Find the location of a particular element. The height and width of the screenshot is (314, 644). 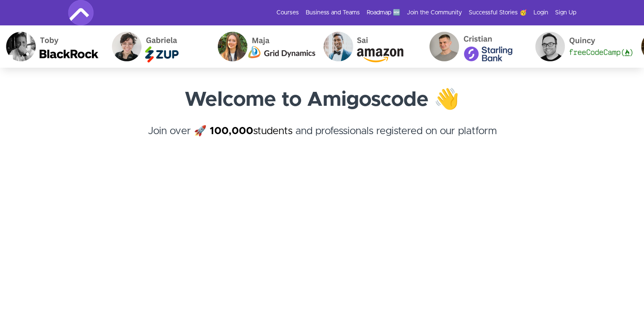

a: Courses is located at coordinates (287, 13).